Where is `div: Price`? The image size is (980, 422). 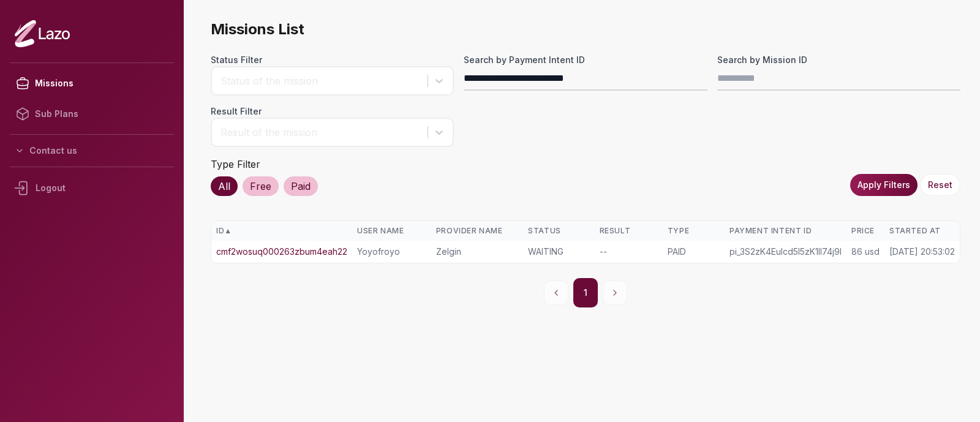 div: Price is located at coordinates (865, 231).